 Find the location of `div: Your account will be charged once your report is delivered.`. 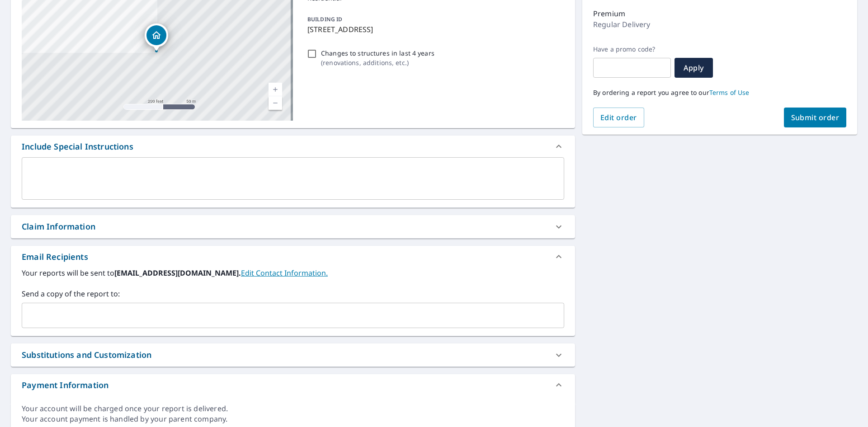

div: Your account will be charged once your report is delivered. is located at coordinates (293, 408).